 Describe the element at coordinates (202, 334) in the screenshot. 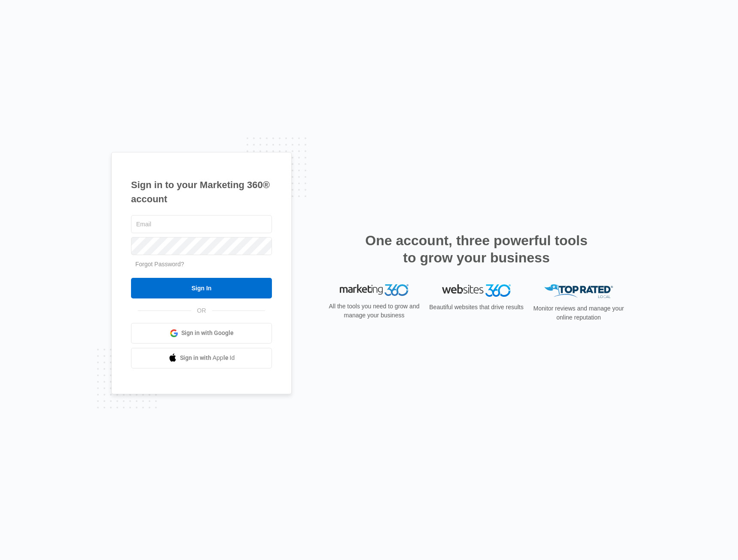

I see `a: Sign in with Google` at that location.